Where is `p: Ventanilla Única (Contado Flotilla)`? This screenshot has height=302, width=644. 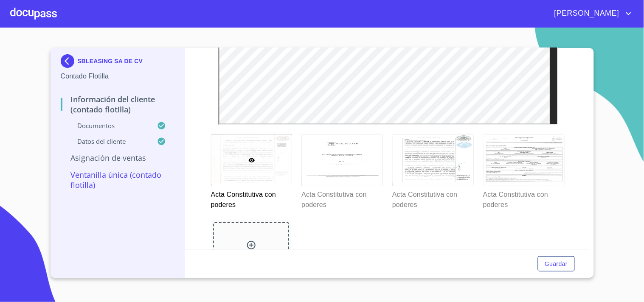
p: Ventanilla Única (Contado Flotilla) is located at coordinates (117, 180).